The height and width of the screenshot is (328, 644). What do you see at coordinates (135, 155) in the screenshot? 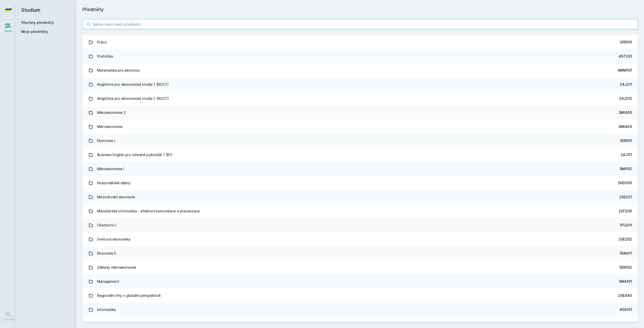
I see `div: Business English pro středně pokročilé 1 (B1)` at bounding box center [135, 155].